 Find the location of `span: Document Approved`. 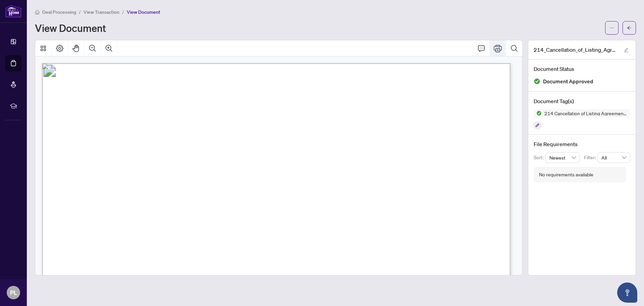

span: Document Approved is located at coordinates (568, 82).